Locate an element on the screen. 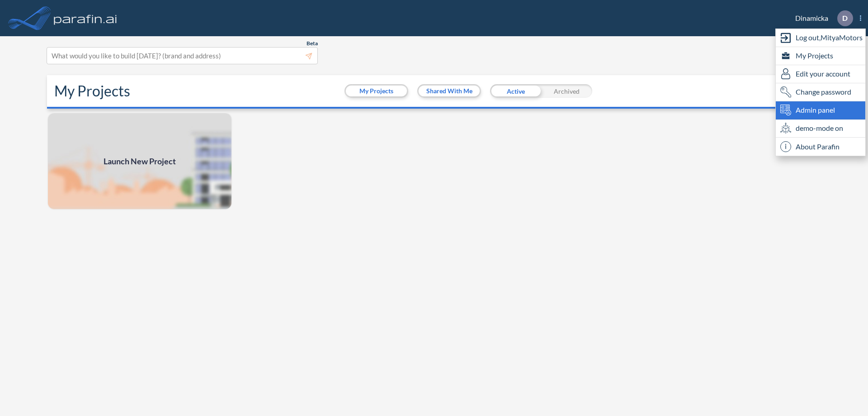 Image resolution: width=868 pixels, height=416 pixels. span: About Parafin is located at coordinates (817, 147).